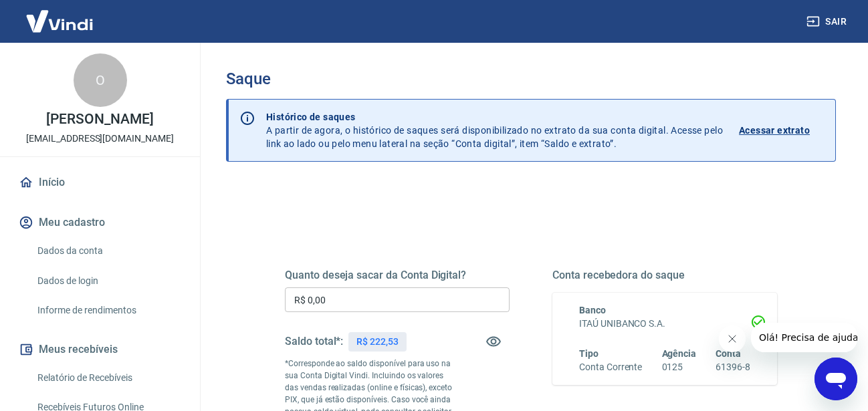  Describe the element at coordinates (397, 275) in the screenshot. I see `h5: Quanto deseja sacar da Conta Digital?` at that location.